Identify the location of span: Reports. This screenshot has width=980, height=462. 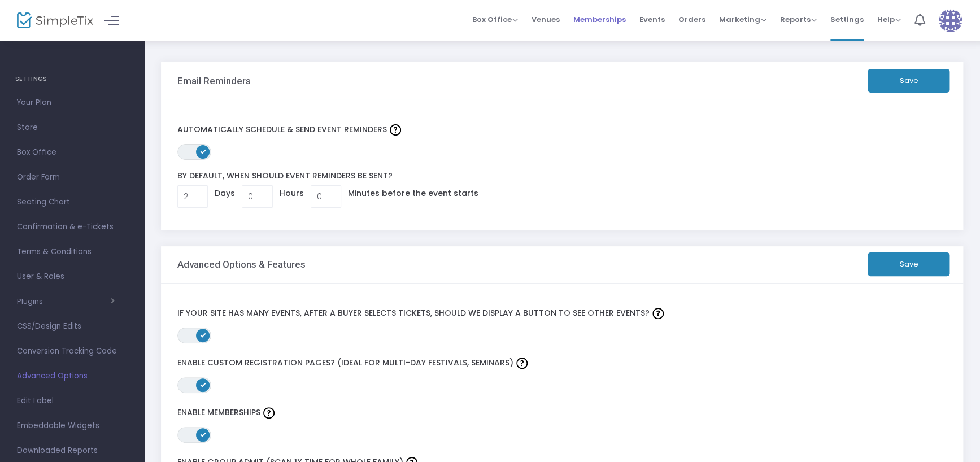
(799, 19).